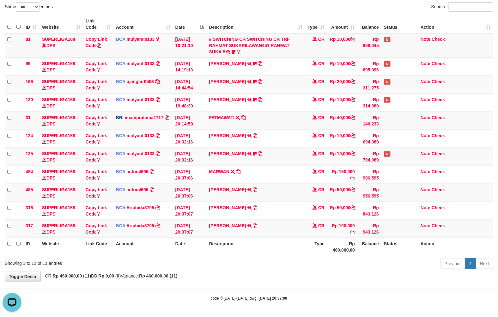 Image resolution: width=498 pixels, height=317 pixels. I want to click on a: Ariphida8705, so click(140, 208).